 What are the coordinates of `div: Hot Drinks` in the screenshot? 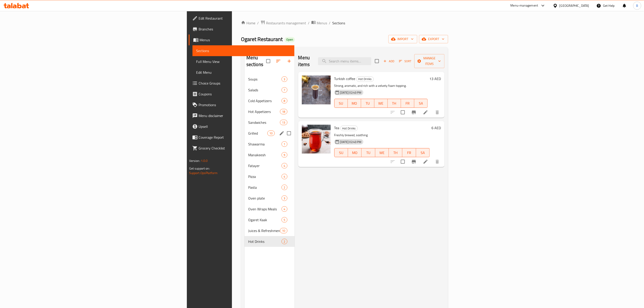 It's located at (365, 79).